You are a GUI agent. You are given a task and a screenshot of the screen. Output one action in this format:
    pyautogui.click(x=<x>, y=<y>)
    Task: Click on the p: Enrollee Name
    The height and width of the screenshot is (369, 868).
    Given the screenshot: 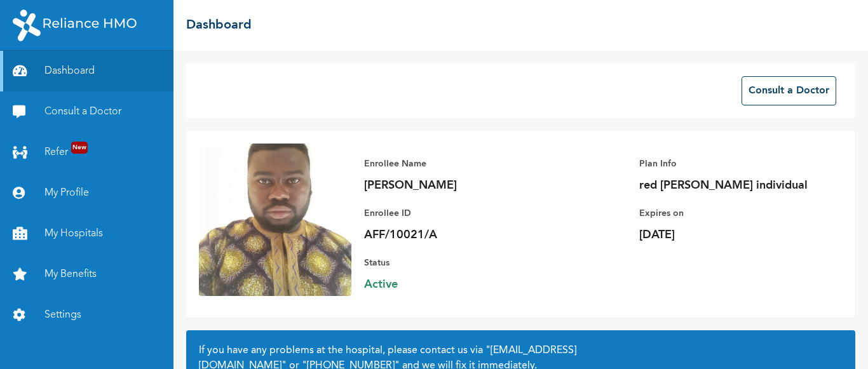 What is the action you would take?
    pyautogui.click(x=453, y=164)
    